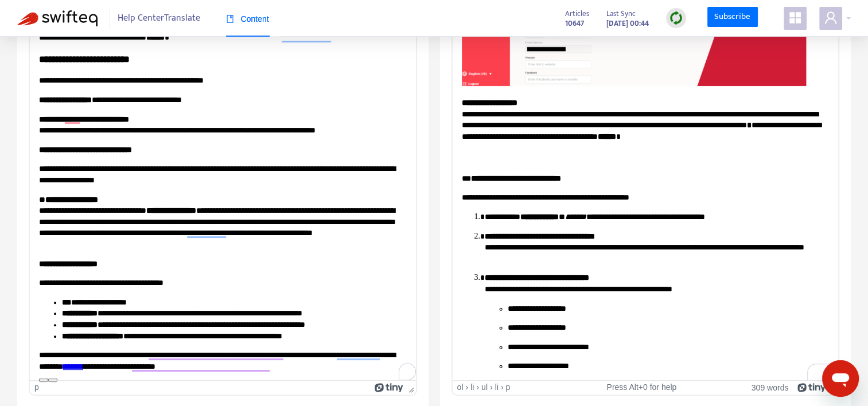 The width and height of the screenshot is (868, 406). What do you see at coordinates (574, 23) in the screenshot?
I see `strong: 10647` at bounding box center [574, 23].